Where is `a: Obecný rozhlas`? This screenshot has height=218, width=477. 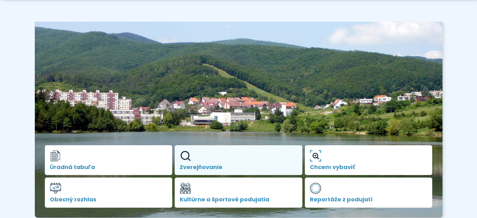
a: Obecný rozhlas is located at coordinates (108, 193).